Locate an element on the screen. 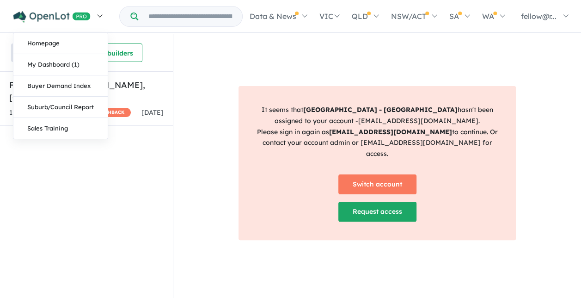  a: Homepage is located at coordinates (61, 43).